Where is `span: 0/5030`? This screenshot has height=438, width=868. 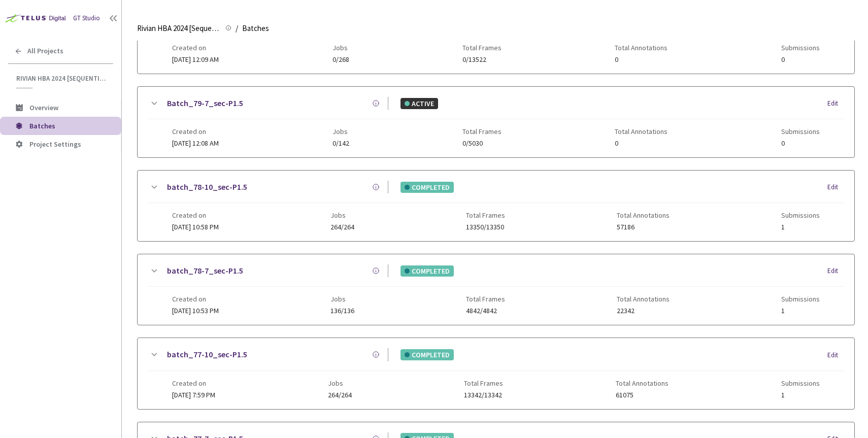
span: 0/5030 is located at coordinates (481, 143).